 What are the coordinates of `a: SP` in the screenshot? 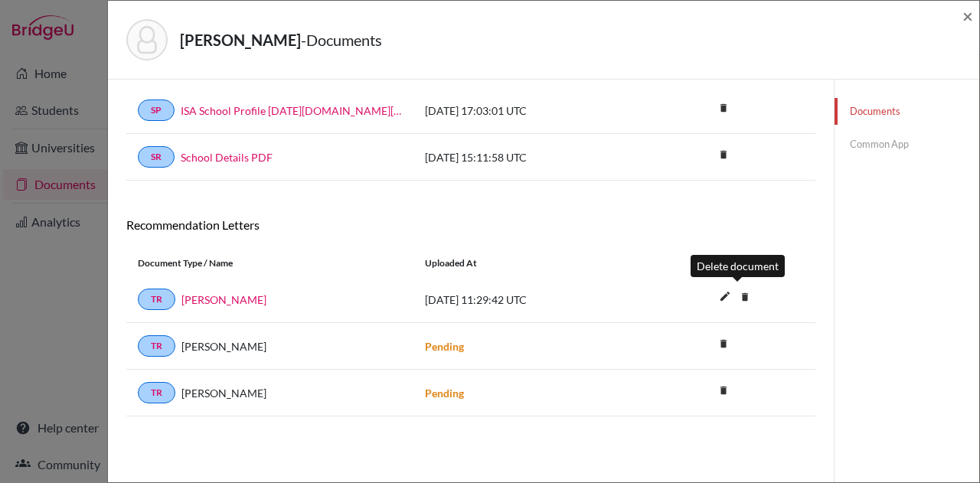 It's located at (156, 110).